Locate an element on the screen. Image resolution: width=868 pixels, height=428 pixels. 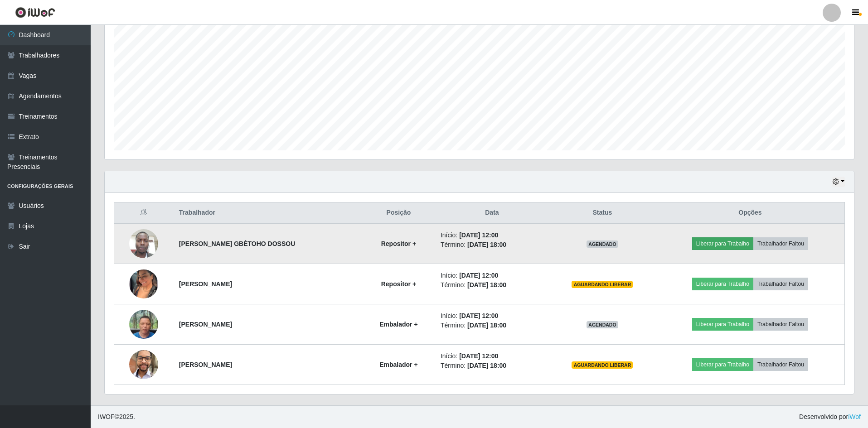
span: IWOF is located at coordinates (106, 417).